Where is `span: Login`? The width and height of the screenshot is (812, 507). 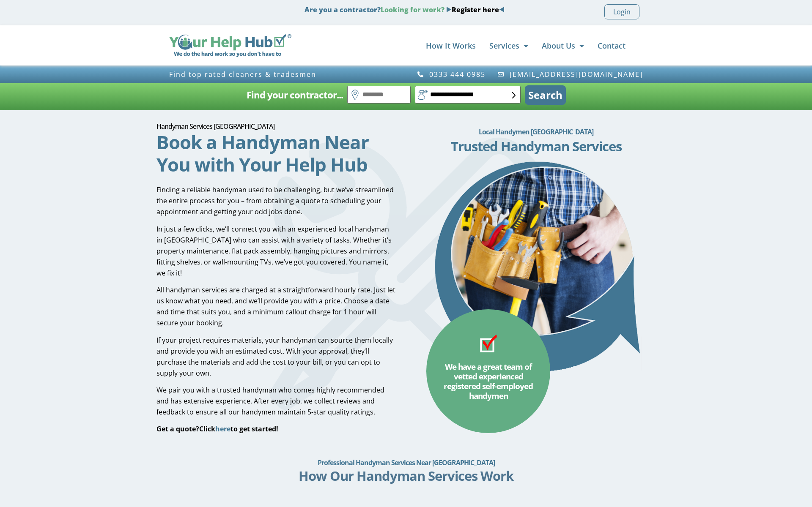
span: Login is located at coordinates (622, 12).